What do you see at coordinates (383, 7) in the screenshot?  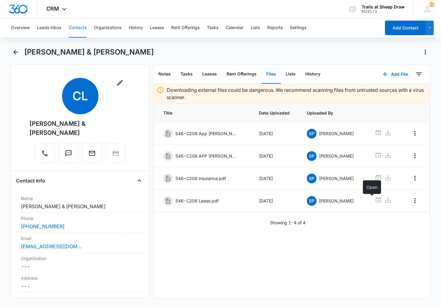 I see `div: account name` at bounding box center [383, 7].